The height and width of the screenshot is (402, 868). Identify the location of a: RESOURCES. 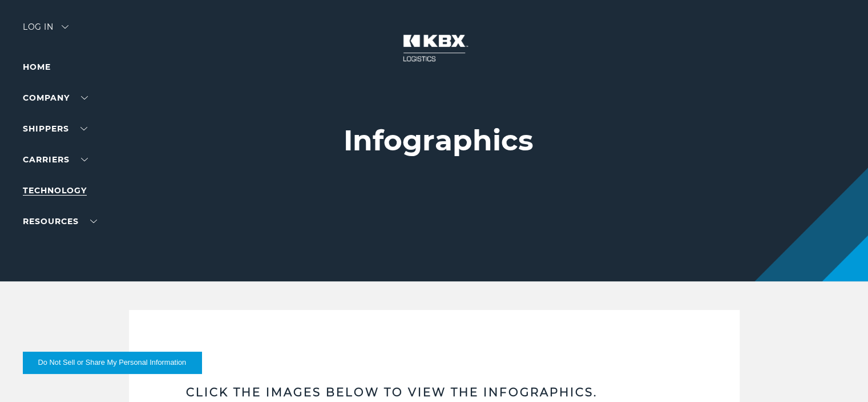
(60, 221).